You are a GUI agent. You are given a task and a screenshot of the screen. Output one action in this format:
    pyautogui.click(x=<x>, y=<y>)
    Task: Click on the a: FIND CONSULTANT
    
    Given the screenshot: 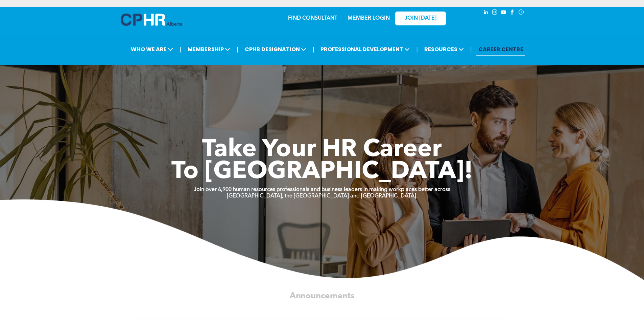 What is the action you would take?
    pyautogui.click(x=313, y=19)
    